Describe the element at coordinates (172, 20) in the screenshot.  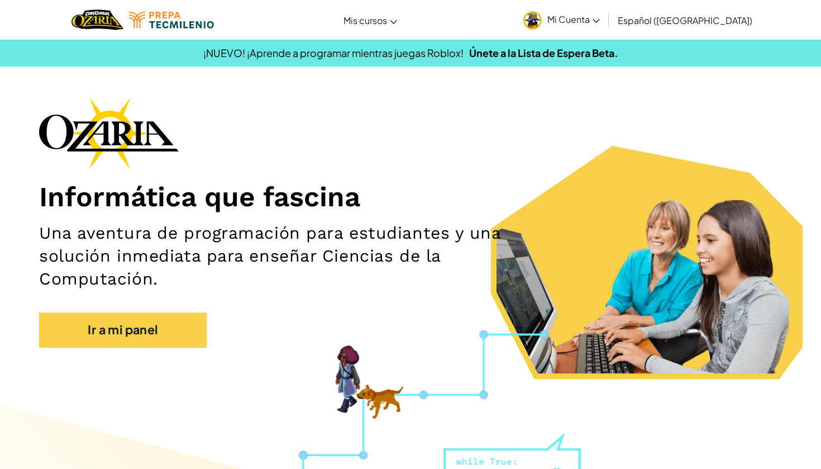
I see `img: Tecmilenio logo` at that location.